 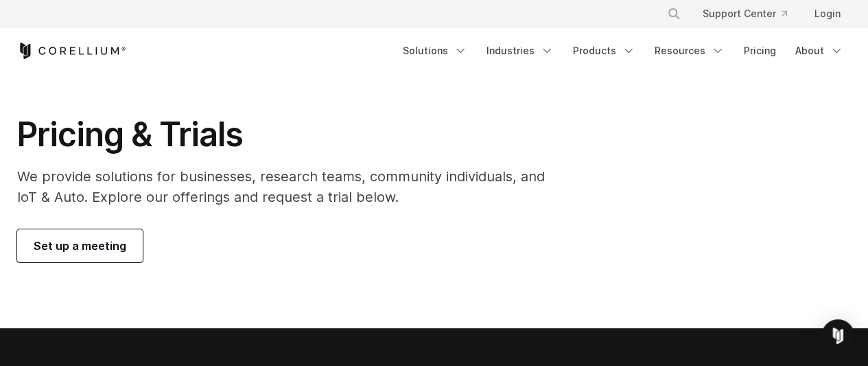 I want to click on div: Open Intercom Messenger, so click(x=838, y=336).